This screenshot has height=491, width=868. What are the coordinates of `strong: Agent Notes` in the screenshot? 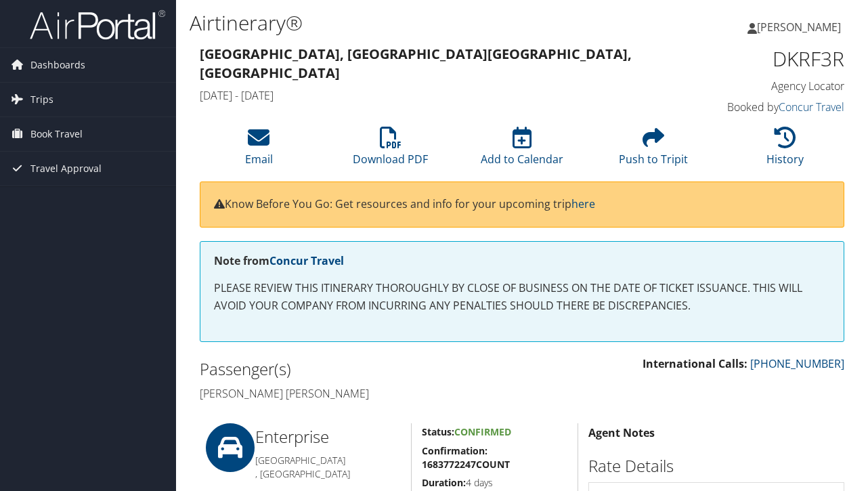 It's located at (622, 433).